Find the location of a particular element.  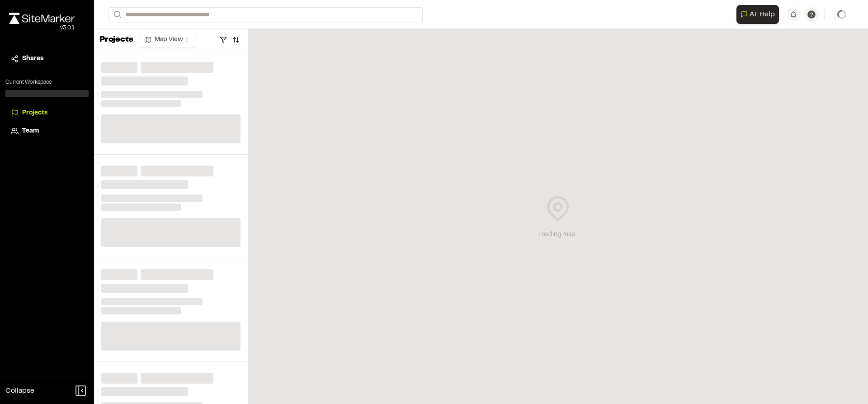

span: AI Help is located at coordinates (762, 14).